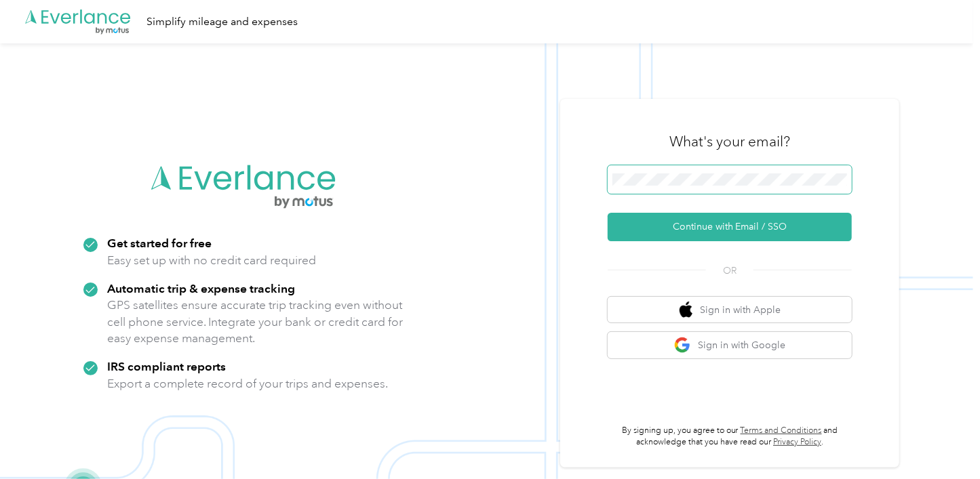 The image size is (980, 479). I want to click on button: Continue with Email / SSO, so click(729, 227).